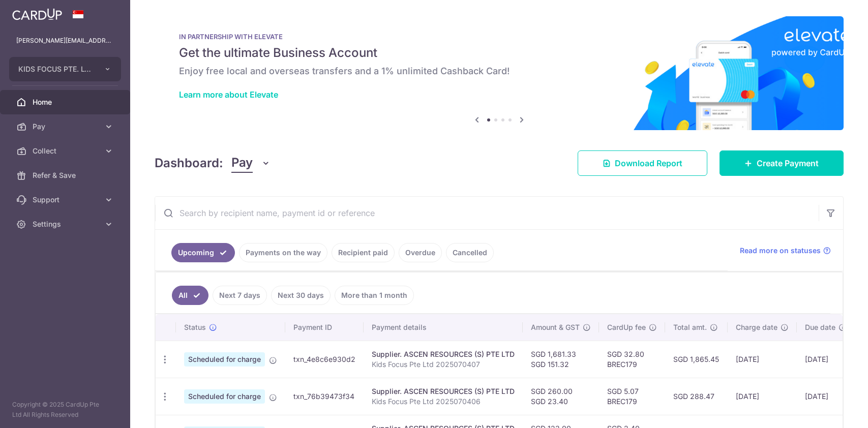  I want to click on img: Renovation banner, so click(499, 73).